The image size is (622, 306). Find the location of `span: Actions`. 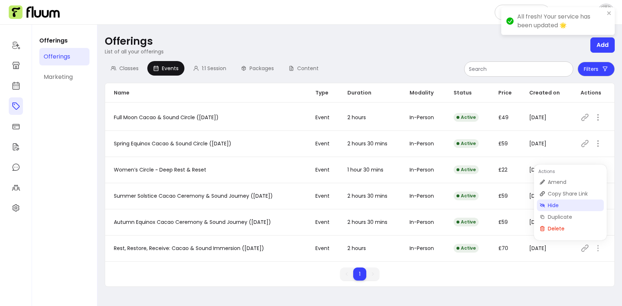

span: Actions is located at coordinates (546, 171).